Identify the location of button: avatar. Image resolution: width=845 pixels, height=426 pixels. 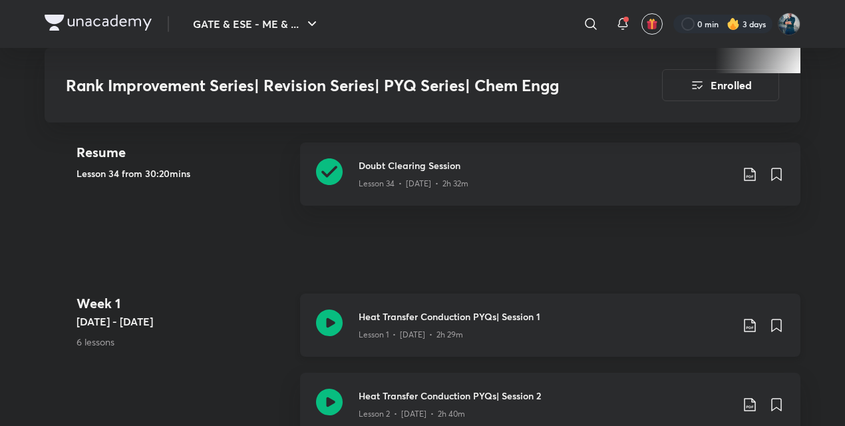
(652, 24).